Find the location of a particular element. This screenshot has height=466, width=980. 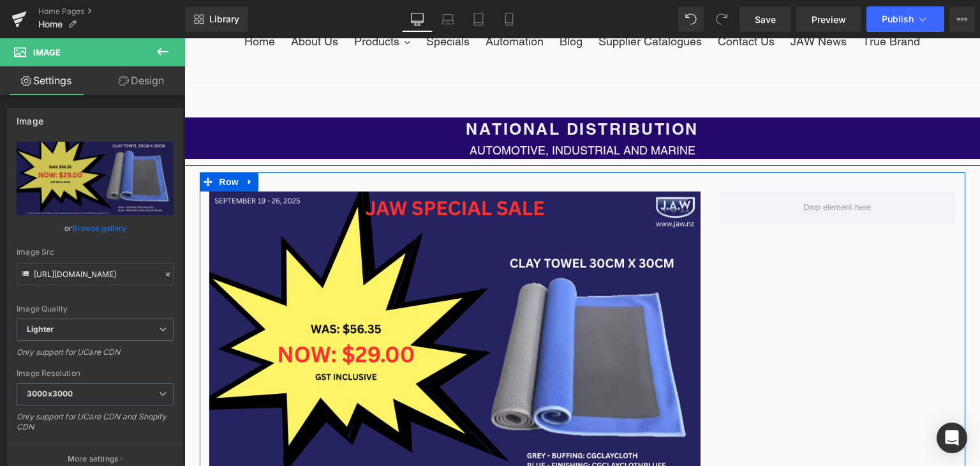

span: Preview is located at coordinates (828, 19).